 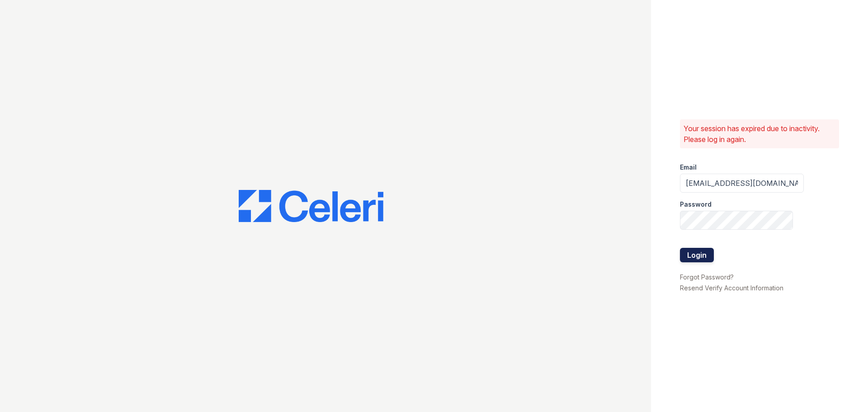 What do you see at coordinates (759, 134) in the screenshot?
I see `p: Your session has expired due to inactivity. Please log in again.` at bounding box center [759, 134].